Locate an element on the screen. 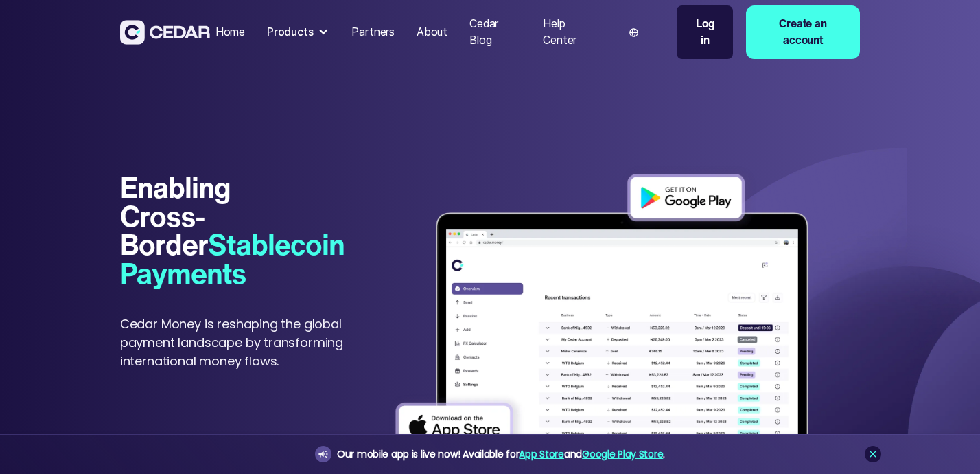 The image size is (980, 474). div: Log in is located at coordinates (704, 32).